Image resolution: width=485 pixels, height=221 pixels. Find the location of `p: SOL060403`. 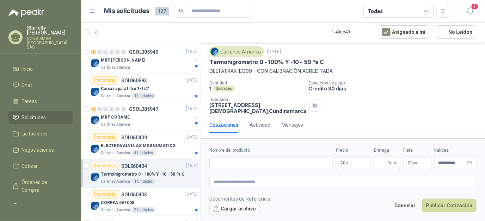

p: SOL060403 is located at coordinates (134, 195).